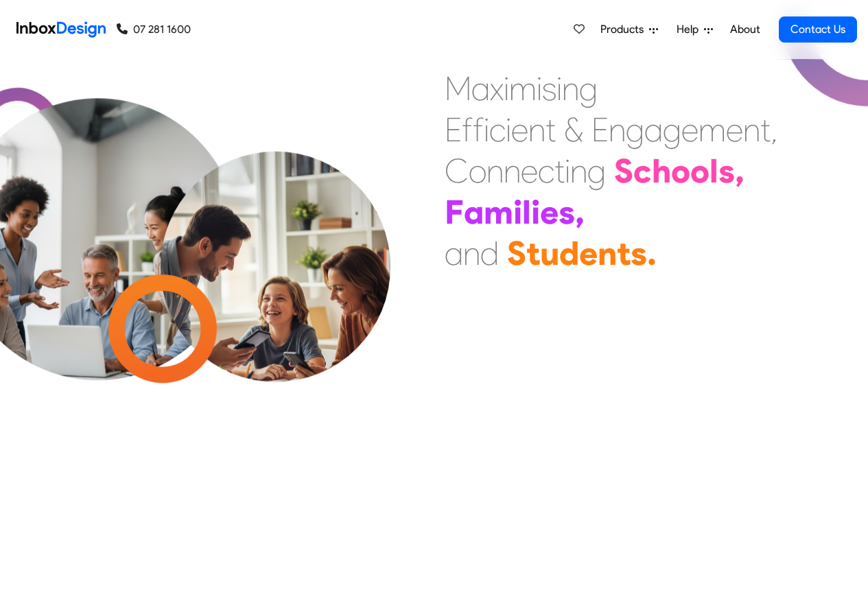  I want to click on div: u, so click(549, 253).